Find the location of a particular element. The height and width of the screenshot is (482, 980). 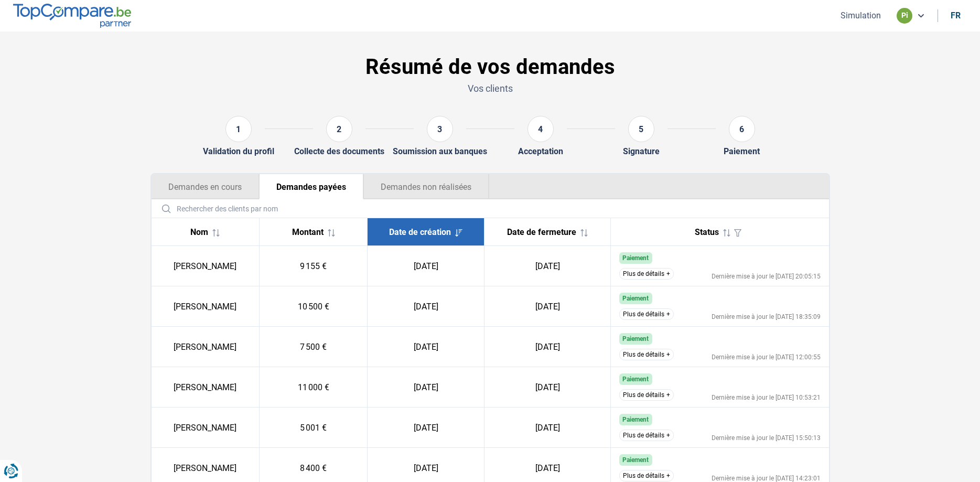

div: 3 is located at coordinates (440, 129).